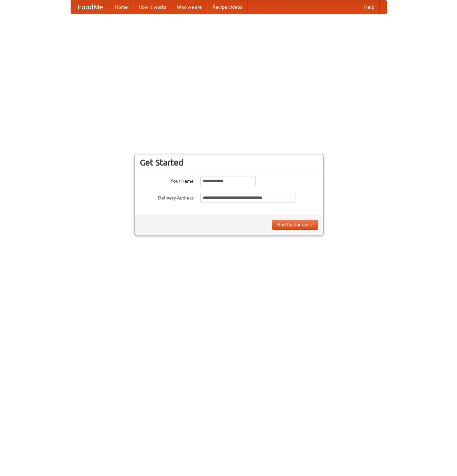  What do you see at coordinates (370, 7) in the screenshot?
I see `a: Help` at bounding box center [370, 7].